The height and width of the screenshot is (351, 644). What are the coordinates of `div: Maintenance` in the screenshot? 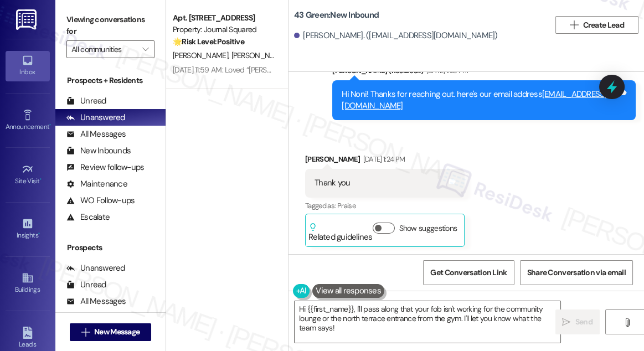 It's located at (97, 184).